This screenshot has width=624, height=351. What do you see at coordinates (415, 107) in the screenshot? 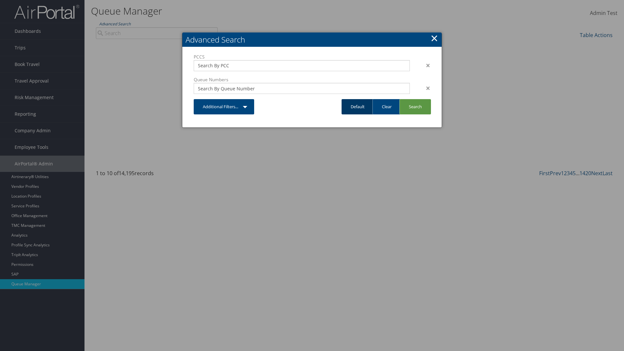
I see `a: Search` at bounding box center [415, 107].